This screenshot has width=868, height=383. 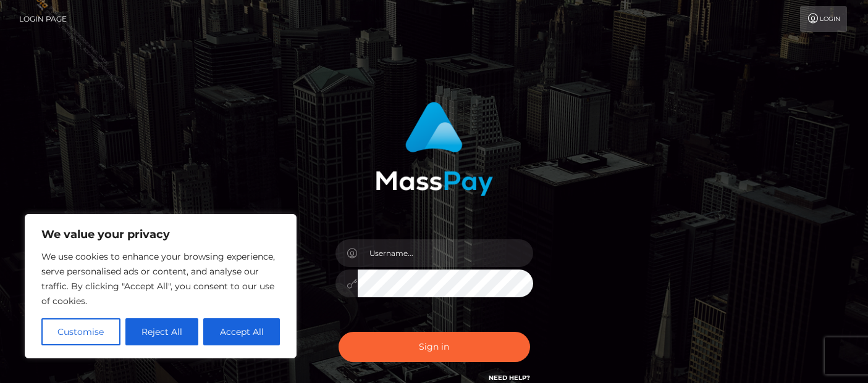 I want to click on button: Sign in, so click(x=434, y=347).